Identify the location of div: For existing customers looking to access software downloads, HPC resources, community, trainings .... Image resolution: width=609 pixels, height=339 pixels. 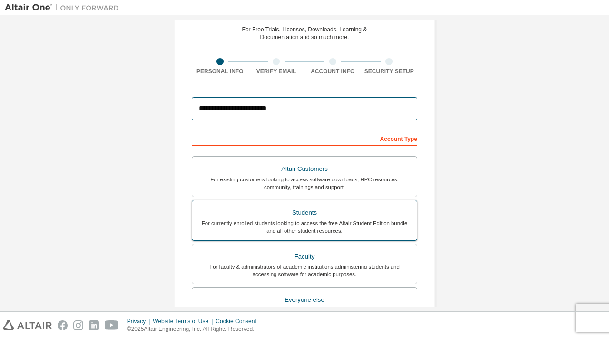
(304, 183).